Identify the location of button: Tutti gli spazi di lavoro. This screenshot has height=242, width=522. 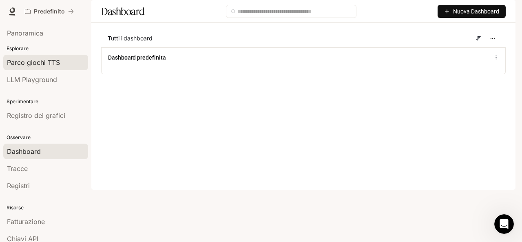
(49, 11).